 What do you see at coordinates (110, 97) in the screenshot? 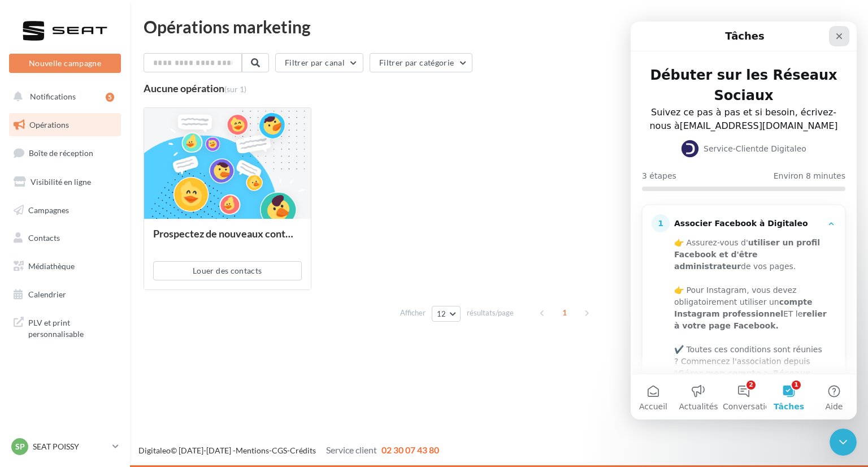
I see `div: 5` at bounding box center [110, 97].